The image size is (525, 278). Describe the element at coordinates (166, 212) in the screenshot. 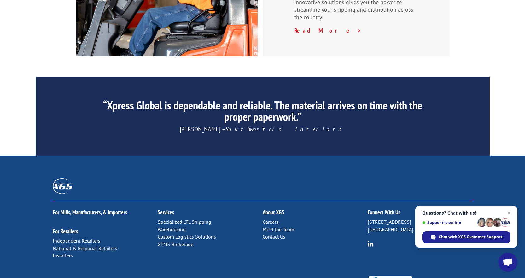

I see `a: Services` at that location.